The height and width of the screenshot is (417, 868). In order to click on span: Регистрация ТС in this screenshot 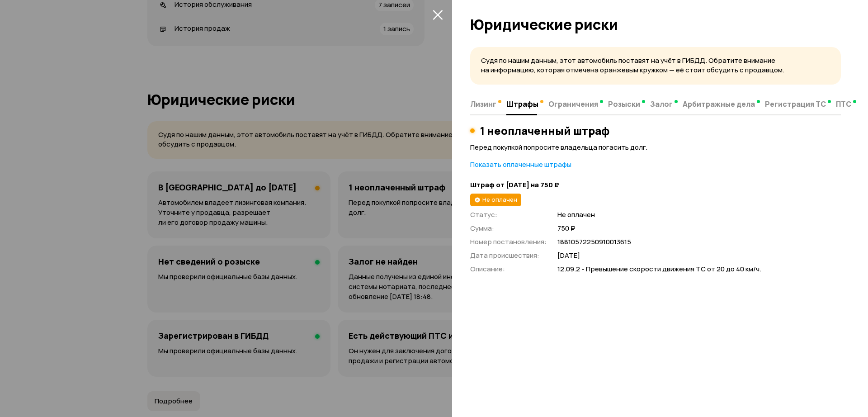, I will do `click(795, 104)`.